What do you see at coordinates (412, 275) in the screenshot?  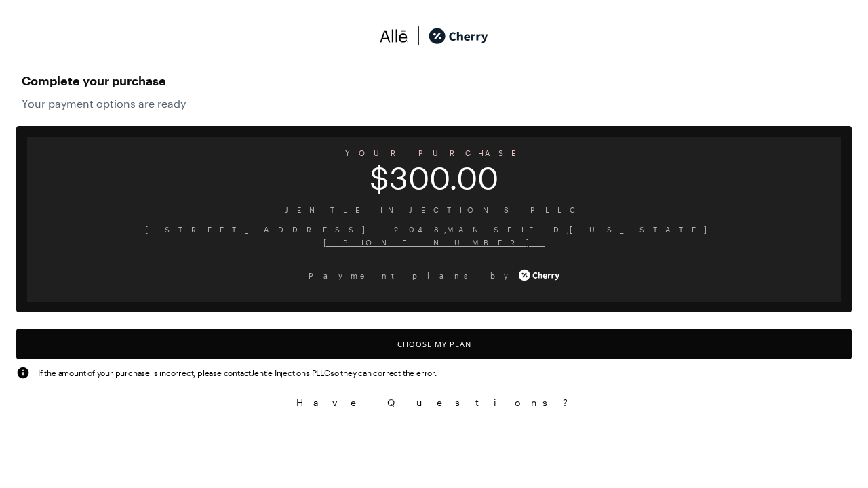 I see `span: Payment plans by` at bounding box center [412, 275].